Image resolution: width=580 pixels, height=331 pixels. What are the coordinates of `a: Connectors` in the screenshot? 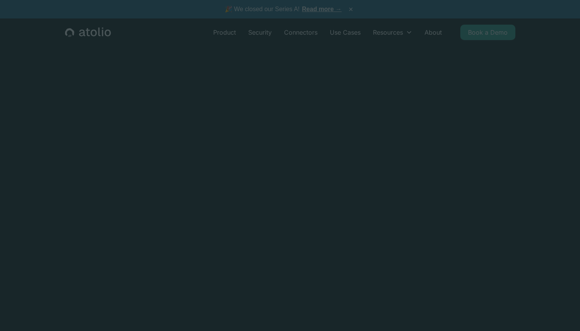 It's located at (300, 32).